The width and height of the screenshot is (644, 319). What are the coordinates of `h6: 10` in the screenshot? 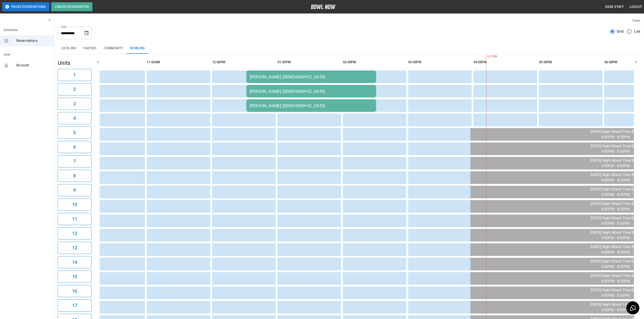 It's located at (75, 205).